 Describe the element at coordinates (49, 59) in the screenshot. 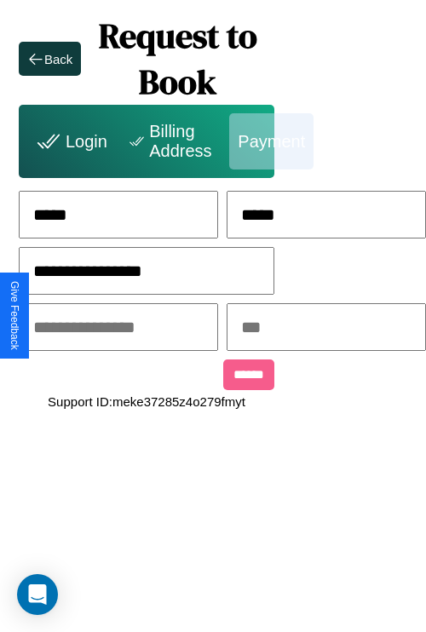

I see `button: Back` at that location.